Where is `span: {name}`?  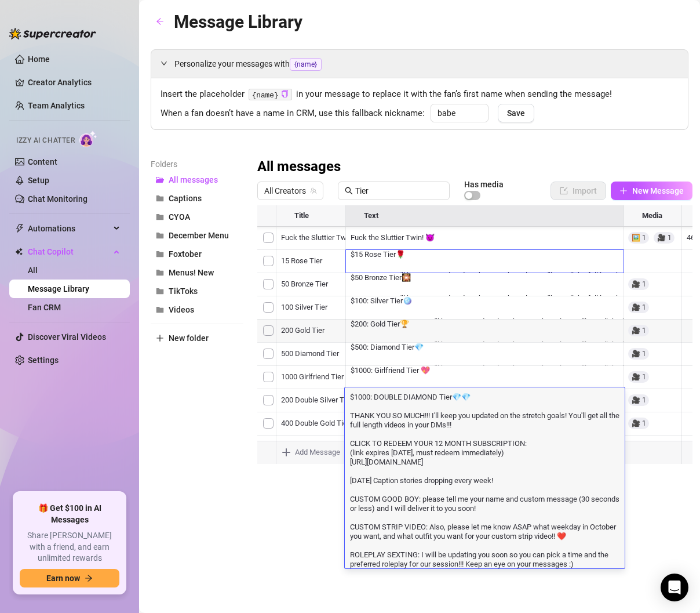
span: {name} is located at coordinates (305, 64).